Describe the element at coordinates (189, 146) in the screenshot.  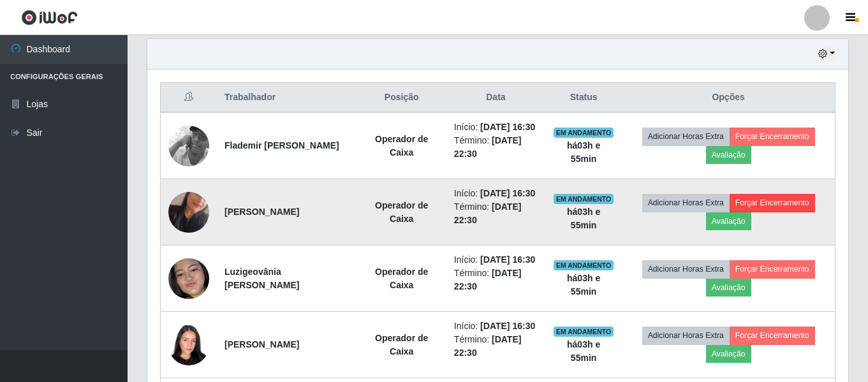
I see `img: 1677862473540.jpeg` at that location.